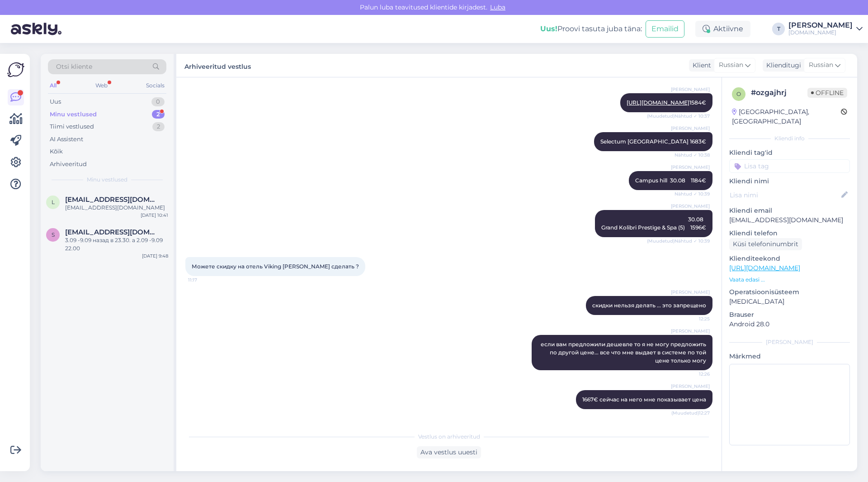  What do you see at coordinates (107, 179) in the screenshot?
I see `span: Minu vestlused` at bounding box center [107, 179].